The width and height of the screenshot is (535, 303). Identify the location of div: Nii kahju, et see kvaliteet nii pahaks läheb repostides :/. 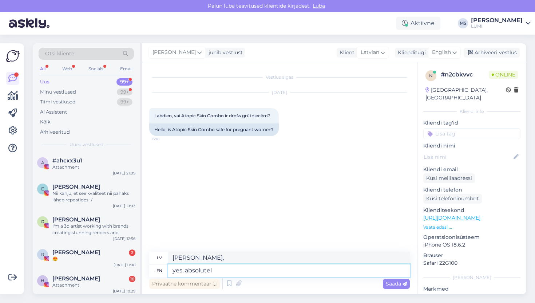
(94, 197).